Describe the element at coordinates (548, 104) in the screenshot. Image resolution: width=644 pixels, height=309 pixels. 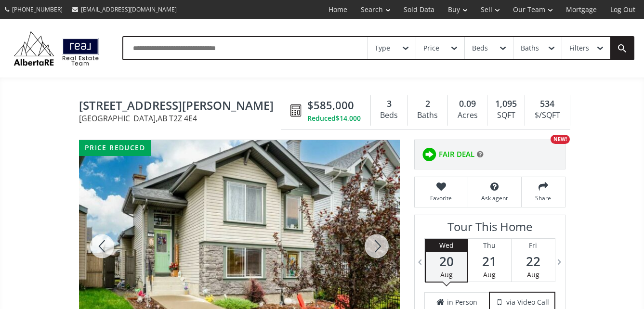
I see `div: 534` at that location.